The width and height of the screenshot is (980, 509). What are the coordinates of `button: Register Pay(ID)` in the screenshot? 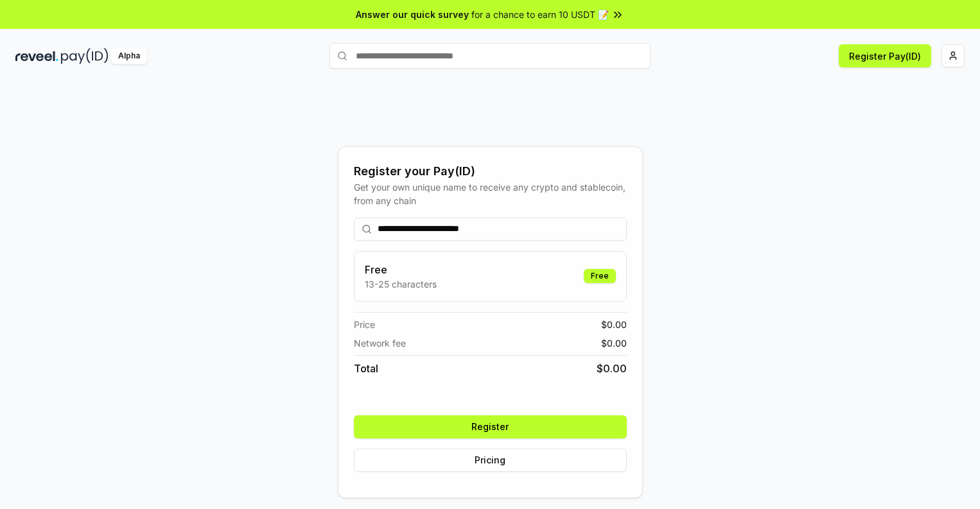 It's located at (884, 56).